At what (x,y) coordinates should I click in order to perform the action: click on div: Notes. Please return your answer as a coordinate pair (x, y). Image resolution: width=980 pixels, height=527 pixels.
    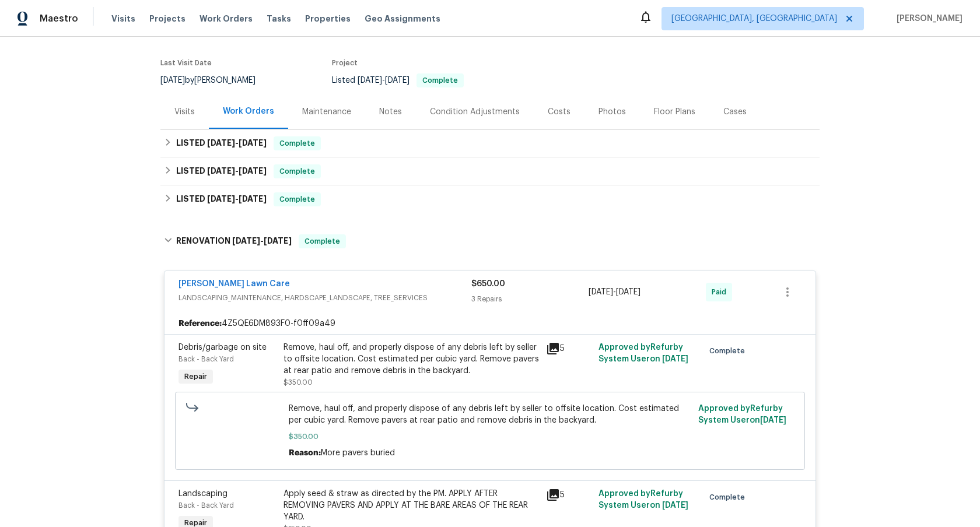
    Looking at the image, I should click on (390, 112).